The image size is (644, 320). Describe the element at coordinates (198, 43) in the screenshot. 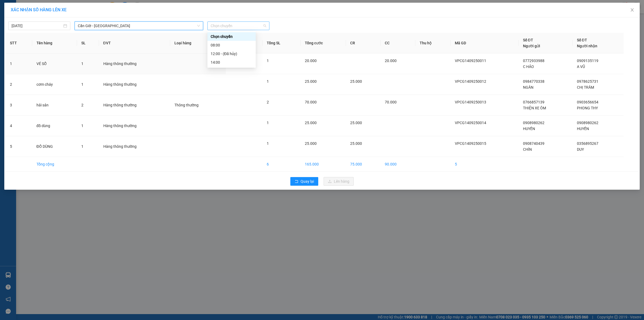

I see `th: Loại hàng` at that location.